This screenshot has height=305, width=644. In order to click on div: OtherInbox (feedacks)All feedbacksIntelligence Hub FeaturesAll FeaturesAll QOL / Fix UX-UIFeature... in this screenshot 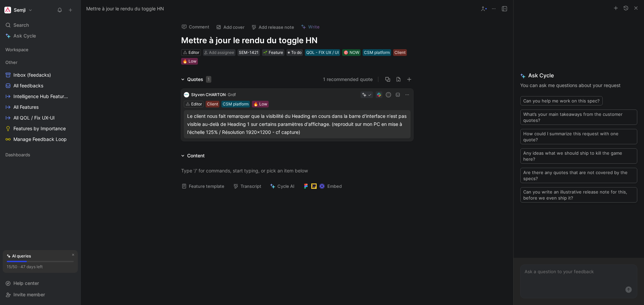, I will do `click(40, 101)`.